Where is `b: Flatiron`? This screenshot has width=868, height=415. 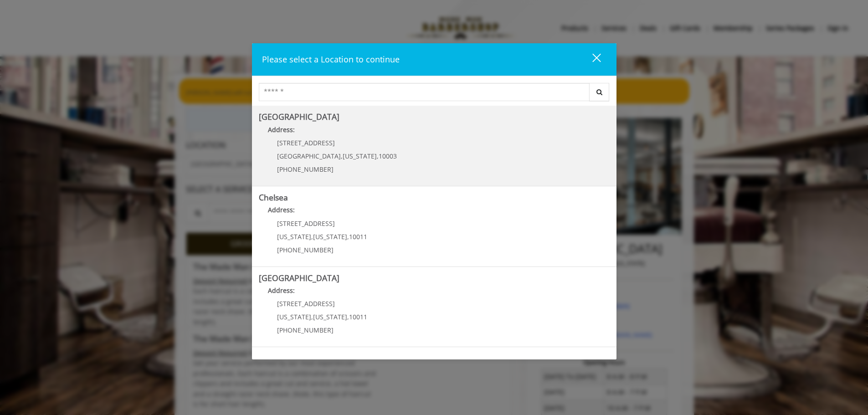
b: Flatiron is located at coordinates (273, 358).